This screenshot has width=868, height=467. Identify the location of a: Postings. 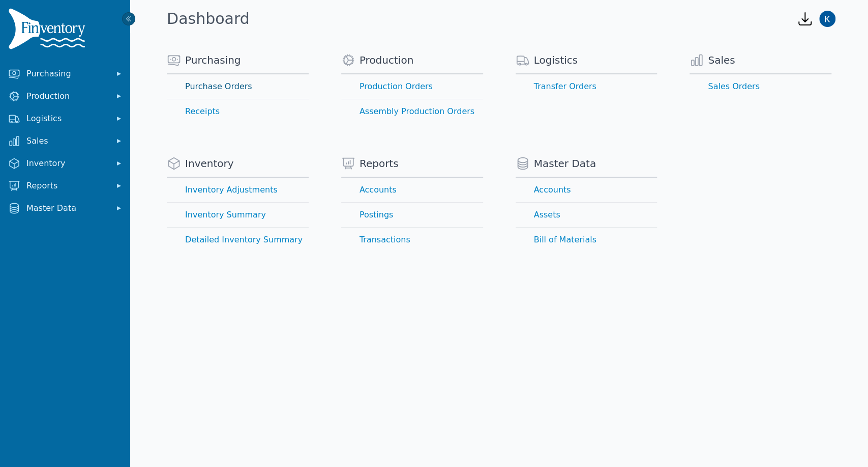
(412, 215).